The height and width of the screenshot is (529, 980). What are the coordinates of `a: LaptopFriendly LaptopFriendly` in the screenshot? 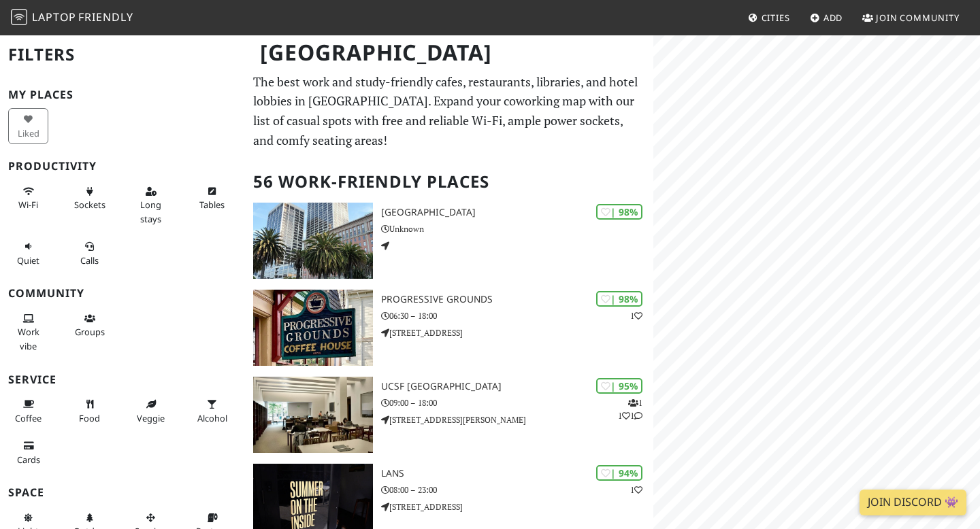 It's located at (72, 18).